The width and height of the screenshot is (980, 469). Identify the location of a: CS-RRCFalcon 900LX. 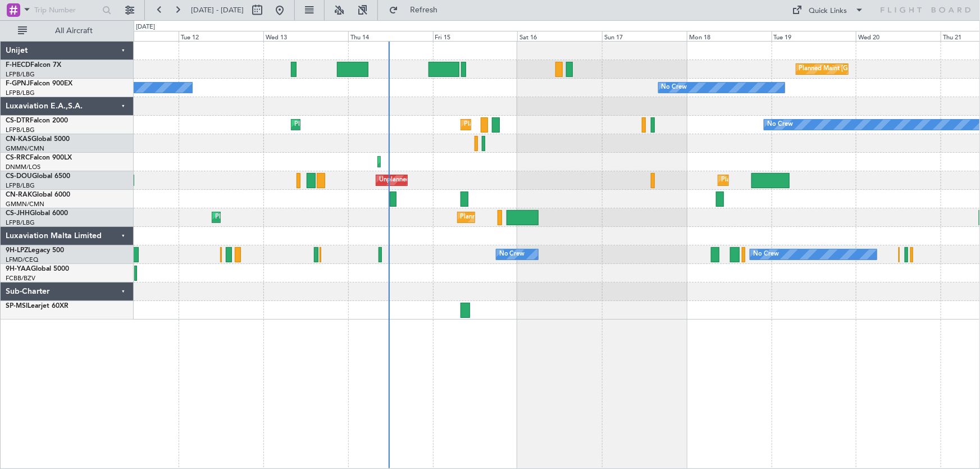
(39, 158).